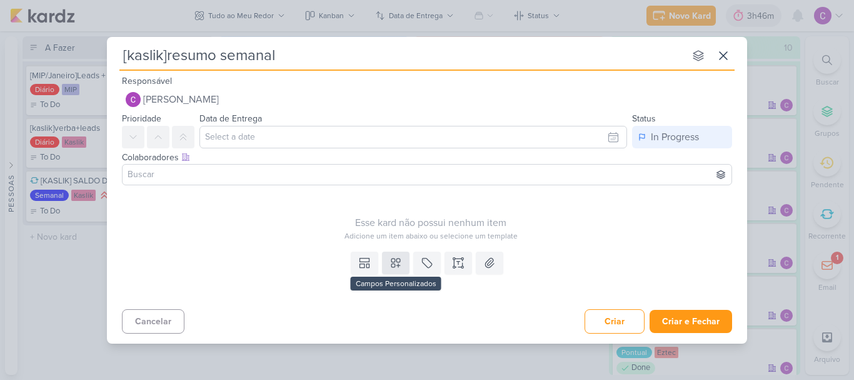 This screenshot has width=854, height=380. Describe the element at coordinates (675, 137) in the screenshot. I see `div: In Progress` at that location.